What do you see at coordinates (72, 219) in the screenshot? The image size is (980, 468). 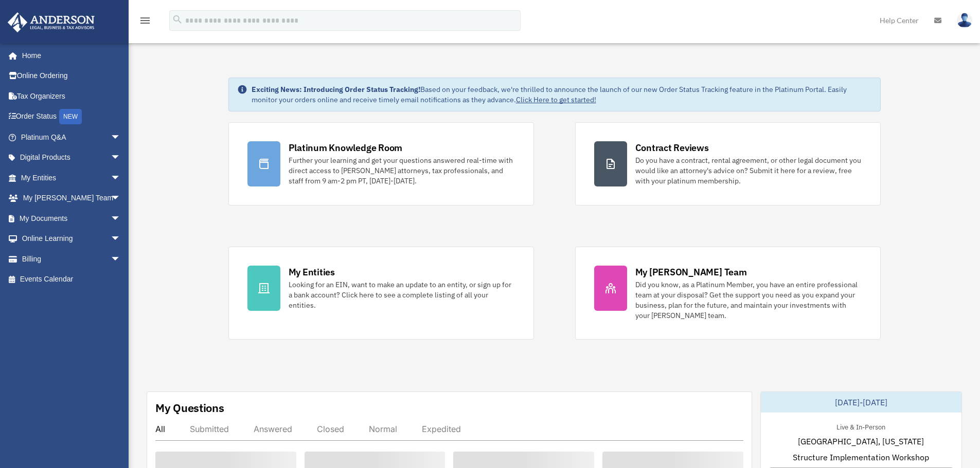 I see `a: My Documentsarrow_drop_down` at bounding box center [72, 219].